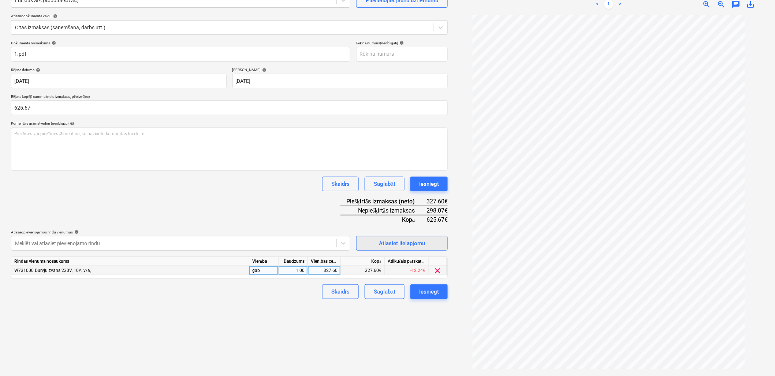 This screenshot has width=775, height=376. What do you see at coordinates (407, 270) in the screenshot?
I see `div: -12.24€` at bounding box center [407, 270].